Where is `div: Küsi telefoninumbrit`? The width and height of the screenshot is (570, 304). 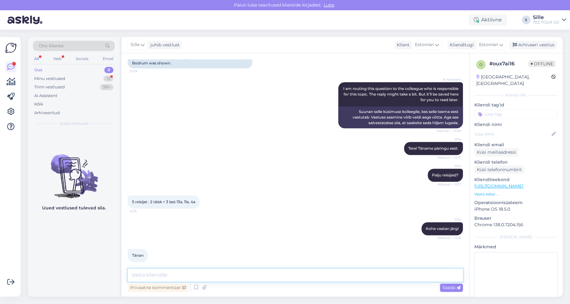 div: Küsi telefoninumbrit is located at coordinates (499, 170).